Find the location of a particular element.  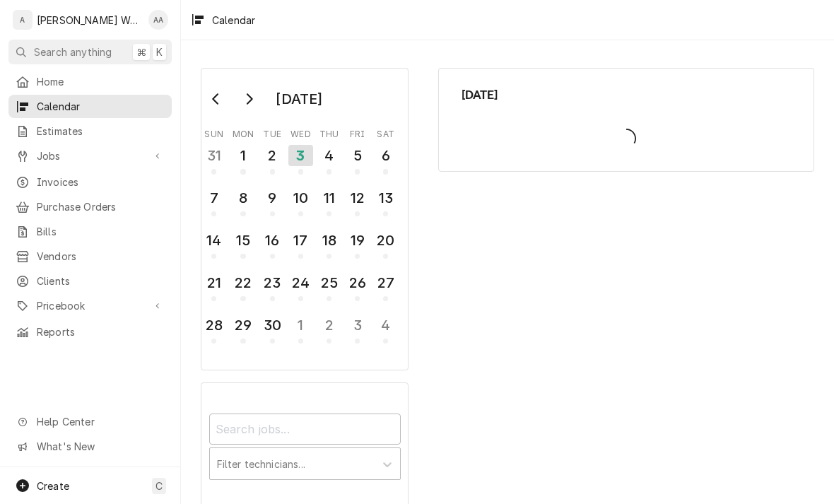

span: Estimates is located at coordinates (100, 131).